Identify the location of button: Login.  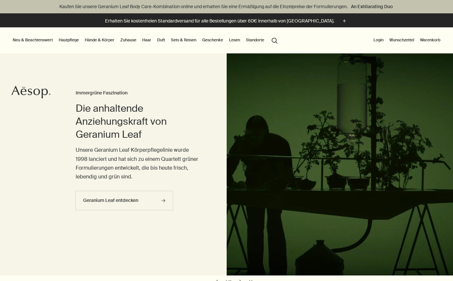
(378, 40).